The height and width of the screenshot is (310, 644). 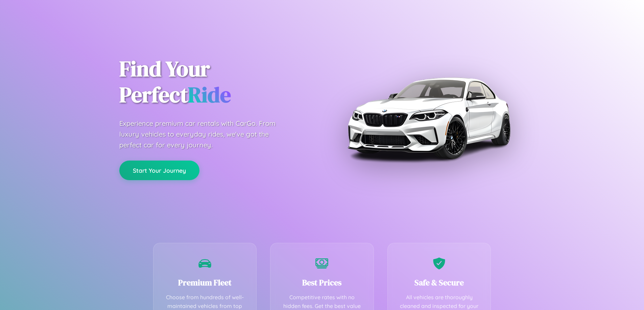 I want to click on span: Ride, so click(x=209, y=94).